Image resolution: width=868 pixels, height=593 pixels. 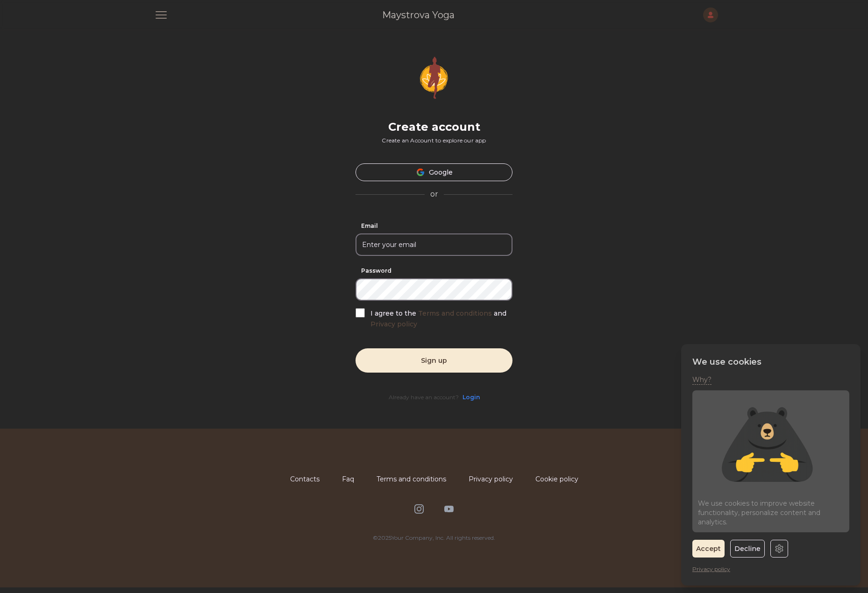 What do you see at coordinates (434, 127) in the screenshot?
I see `h2: Create account` at bounding box center [434, 127].